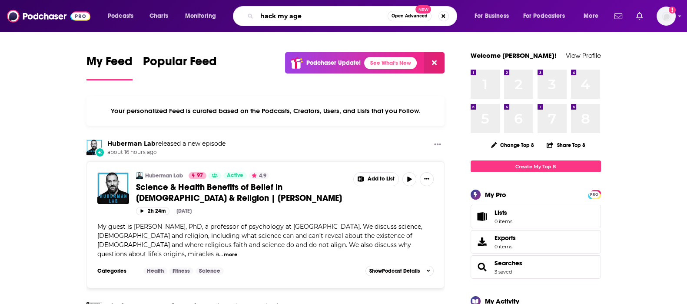 The height and width of the screenshot is (304, 687). Describe the element at coordinates (536, 242) in the screenshot. I see `a: Exports` at that location.